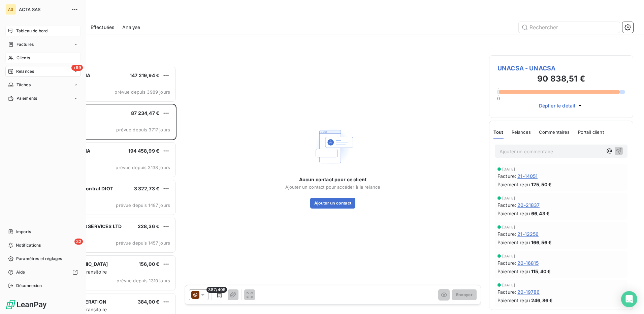 The width and height of the screenshot is (644, 314). Describe the element at coordinates (528, 176) in the screenshot. I see `span: 21-14051` at that location.